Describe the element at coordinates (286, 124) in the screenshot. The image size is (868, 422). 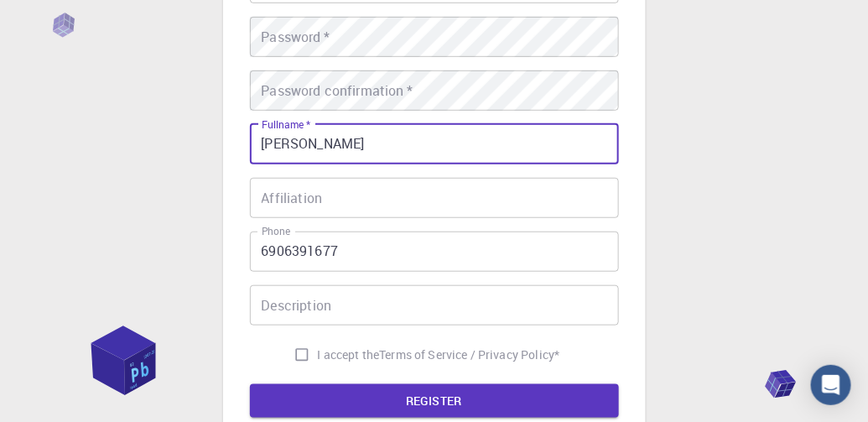
I see `label: Fullname` at that location.